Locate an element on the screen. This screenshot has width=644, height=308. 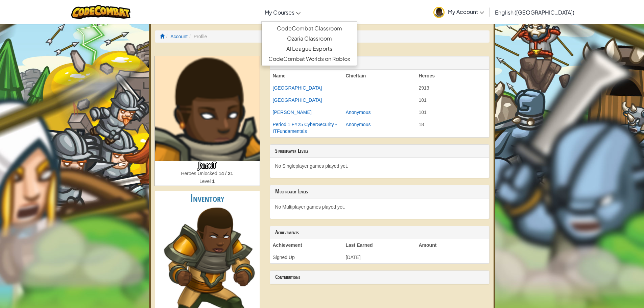
a: Period 1 FY25 CyberSecurity - ITFundamentals is located at coordinates (305, 128).